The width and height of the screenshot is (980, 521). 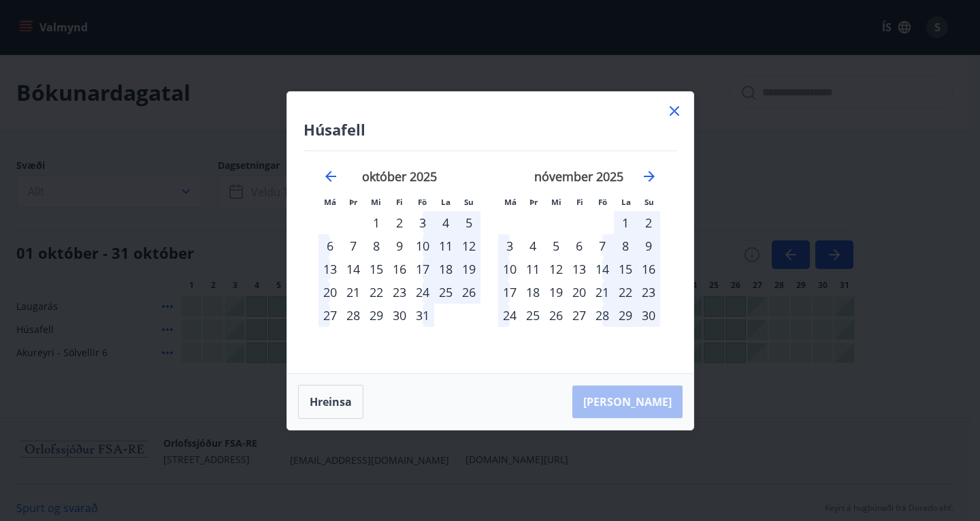 What do you see at coordinates (376, 292) in the screenshot?
I see `div: 22` at bounding box center [376, 292].